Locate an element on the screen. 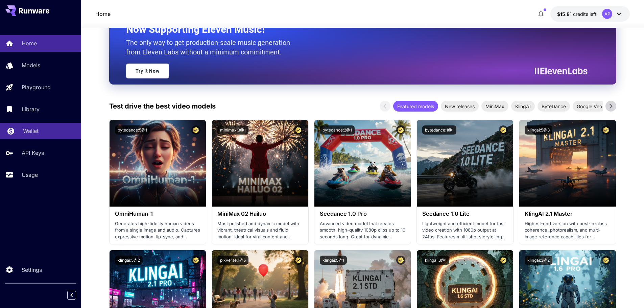  div: New releases is located at coordinates (460, 107).